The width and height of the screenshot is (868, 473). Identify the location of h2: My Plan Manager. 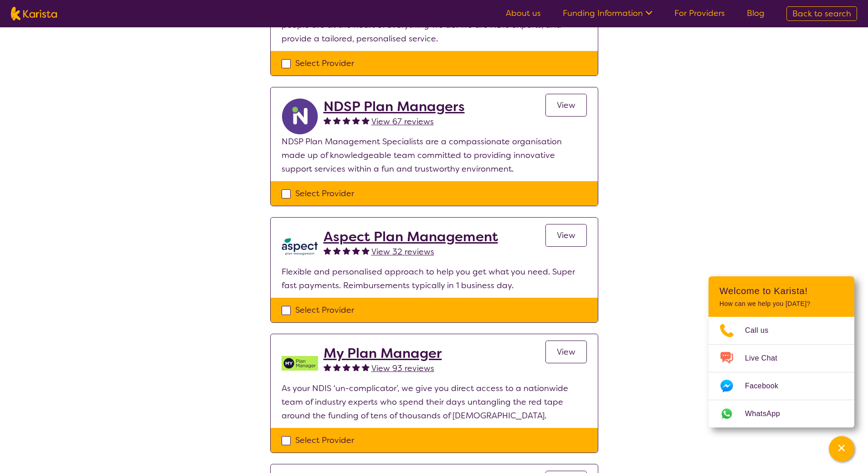
(383, 353).